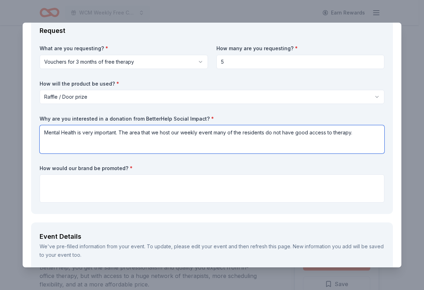  I want to click on label: Why are you interested in a donation from BetterHelp Social Impact?, so click(212, 119).